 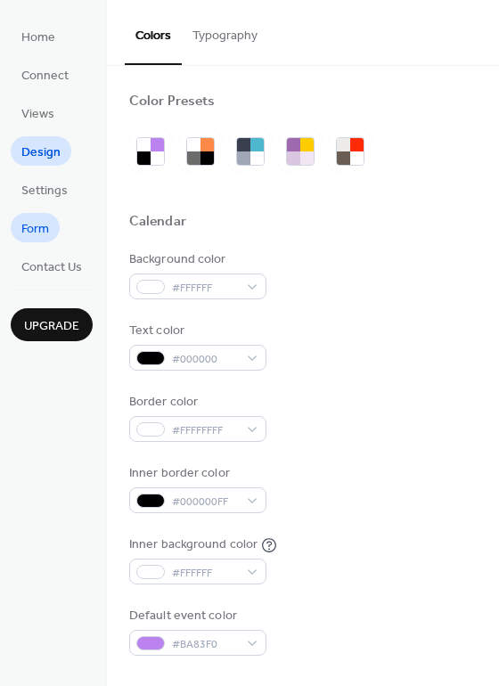 I want to click on span: Views, so click(x=37, y=114).